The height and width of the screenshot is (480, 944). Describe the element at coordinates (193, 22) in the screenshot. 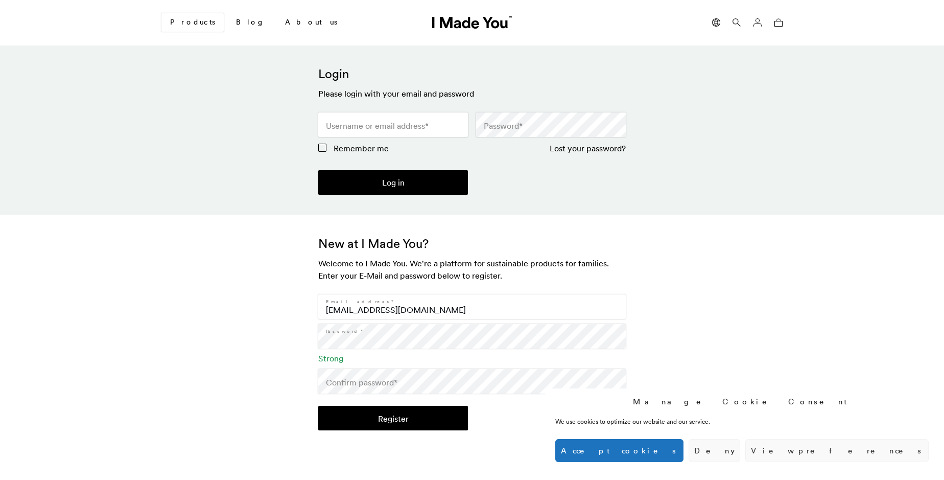

I see `a: Products` at that location.